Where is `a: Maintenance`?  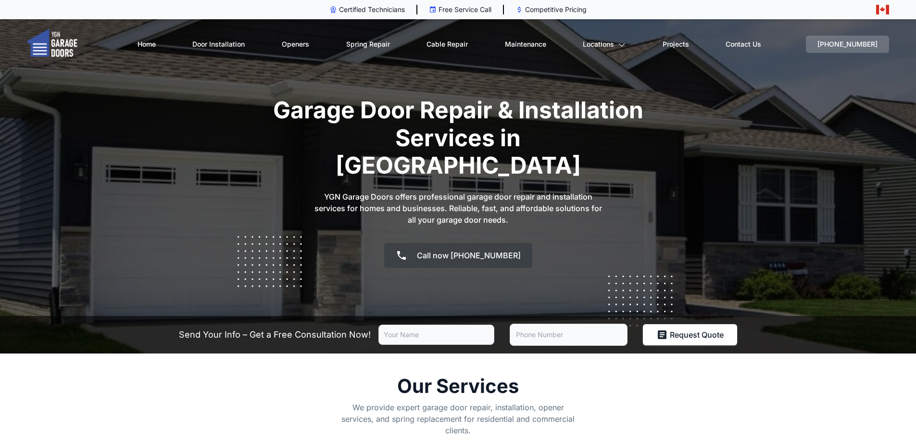
a: Maintenance is located at coordinates (526, 44).